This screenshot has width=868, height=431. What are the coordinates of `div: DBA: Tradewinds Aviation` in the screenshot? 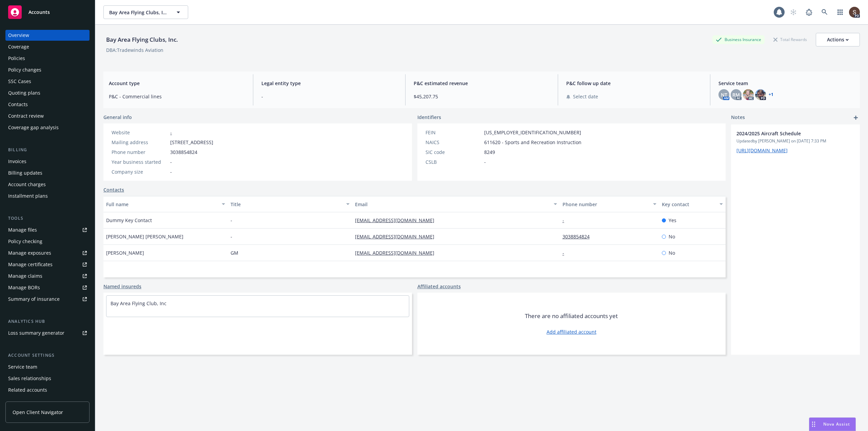 It's located at (135, 50).